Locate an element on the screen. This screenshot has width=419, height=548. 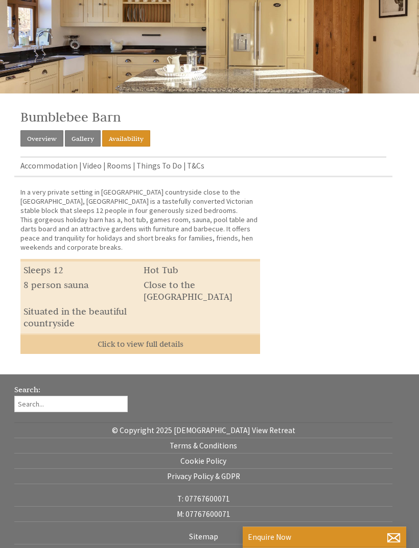
a: Availability is located at coordinates (126, 139).